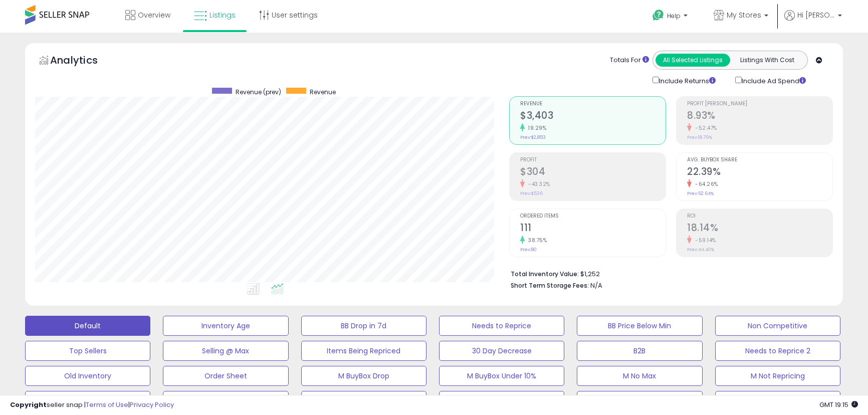 The width and height of the screenshot is (868, 415). I want to click on span: Avg. Buybox Share, so click(760, 160).